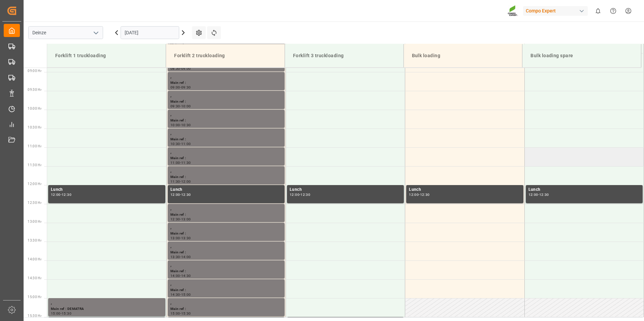 Image resolution: width=644 pixels, height=321 pixels. I want to click on img: Screenshot%202023-09-29%20at%2010.02.21.png_1712312052.png, so click(513, 10).